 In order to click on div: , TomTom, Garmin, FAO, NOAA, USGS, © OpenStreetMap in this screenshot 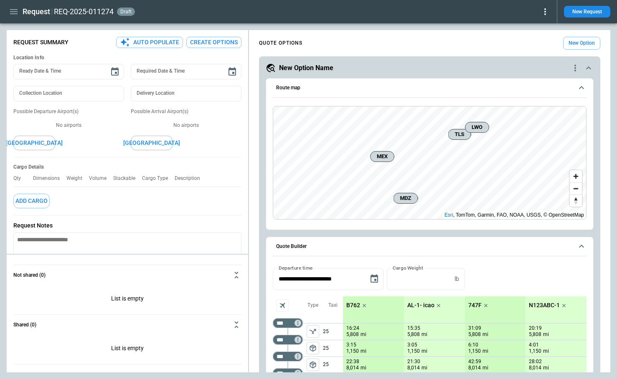, I will do `click(514, 215)`.